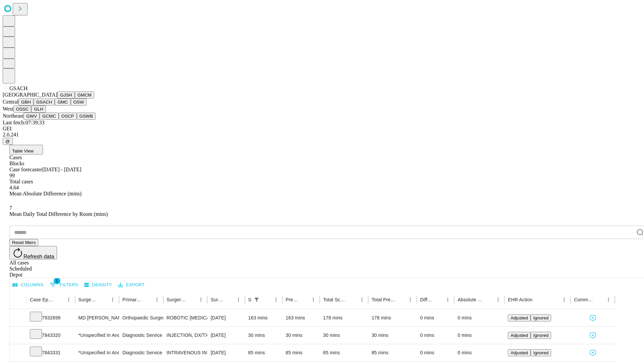  I want to click on div: 7932699, so click(51, 318).